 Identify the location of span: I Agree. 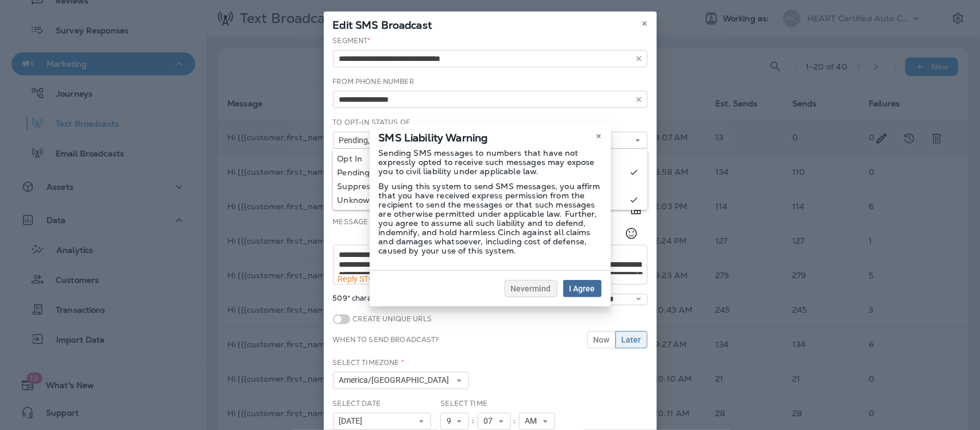
(582, 289).